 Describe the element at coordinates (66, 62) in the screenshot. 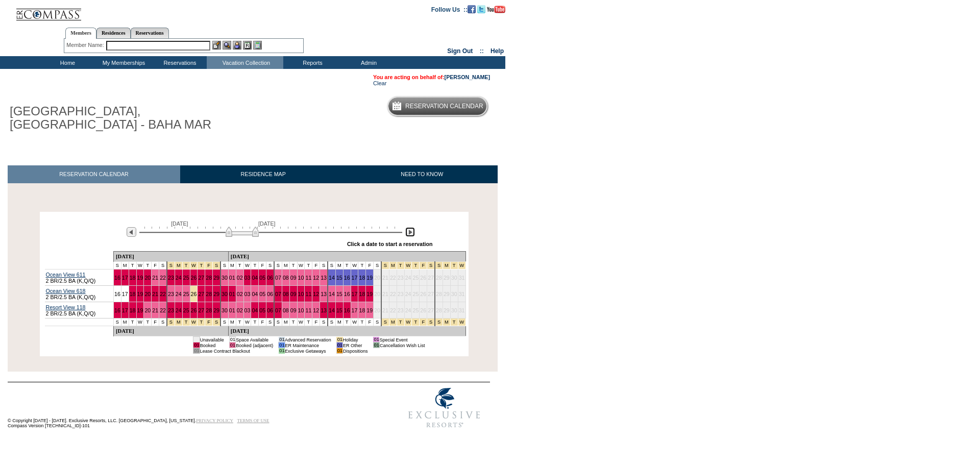

I see `td: Home` at that location.